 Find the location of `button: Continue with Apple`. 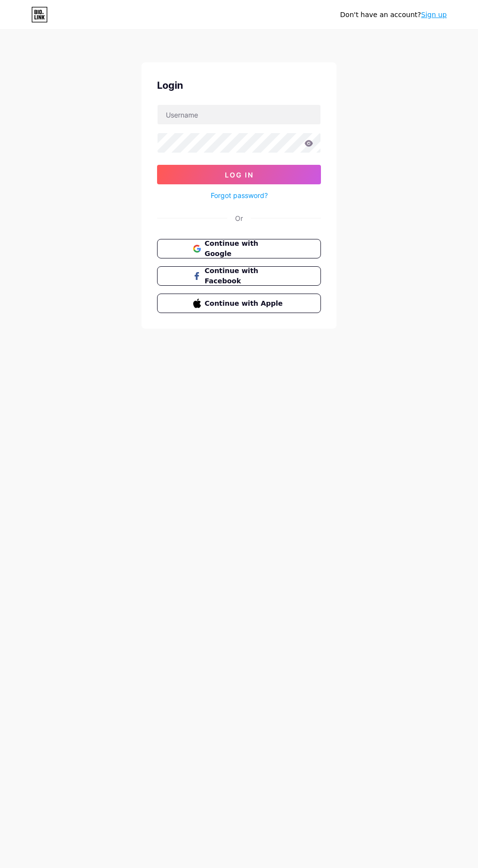

button: Continue with Apple is located at coordinates (239, 303).